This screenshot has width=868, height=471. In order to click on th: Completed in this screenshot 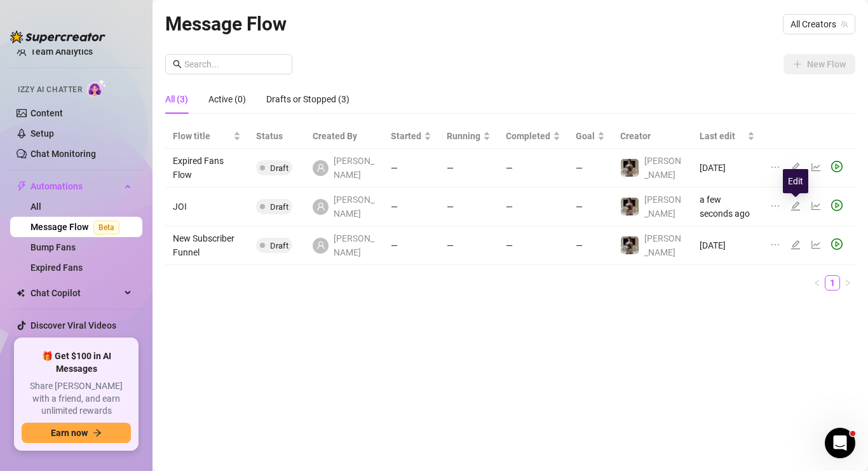, I will do `click(533, 136)`.